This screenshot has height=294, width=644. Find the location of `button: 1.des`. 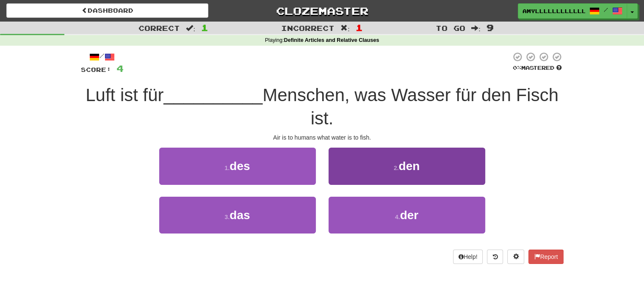

button: 1.des is located at coordinates (237, 166).